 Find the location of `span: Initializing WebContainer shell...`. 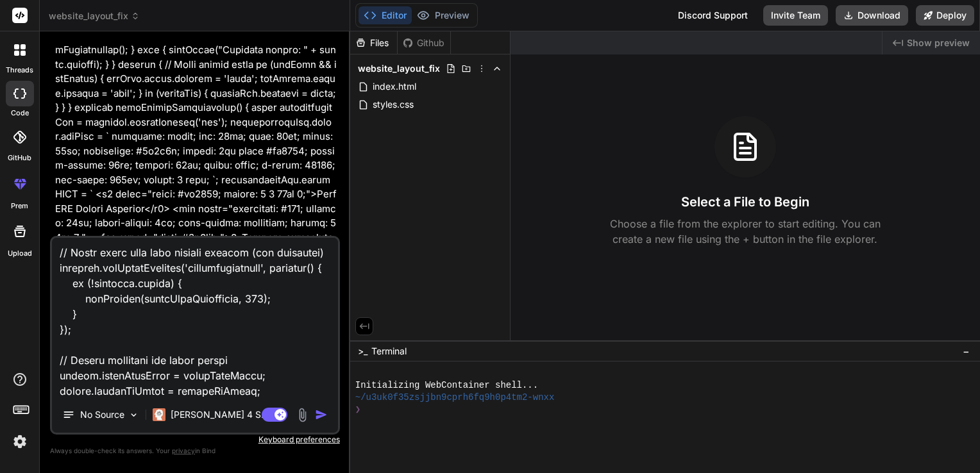

span: Initializing WebContainer shell... is located at coordinates (446, 385).